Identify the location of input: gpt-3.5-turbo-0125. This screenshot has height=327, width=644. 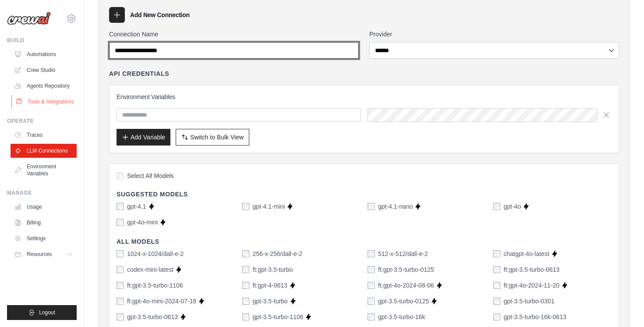
(371, 301).